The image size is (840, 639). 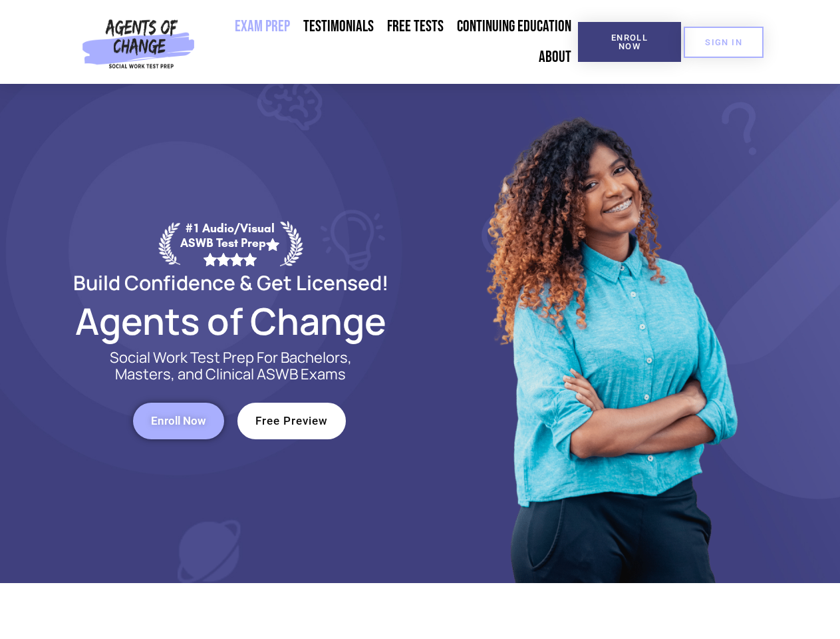 What do you see at coordinates (291, 420) in the screenshot?
I see `span: Free Preview` at bounding box center [291, 420].